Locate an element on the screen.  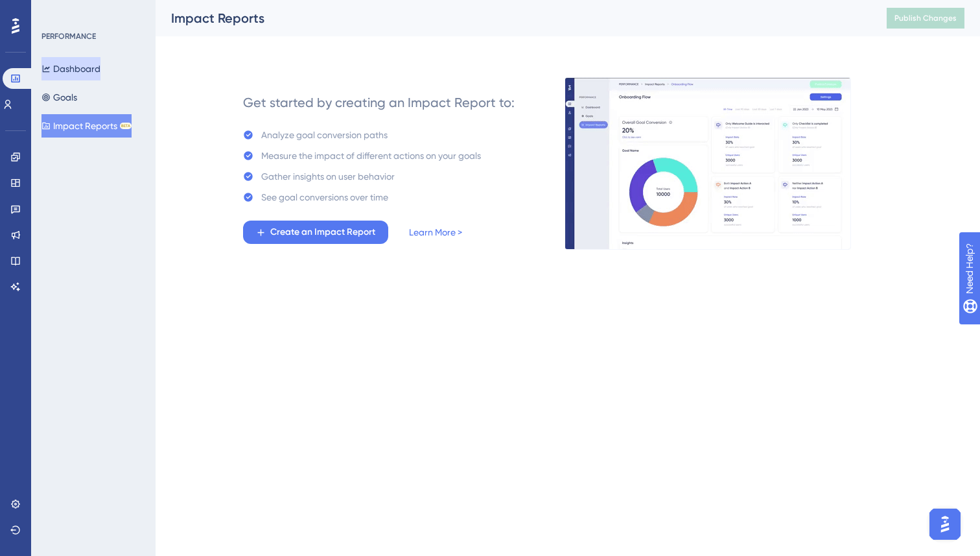
span: Publish Changes is located at coordinates (926, 18).